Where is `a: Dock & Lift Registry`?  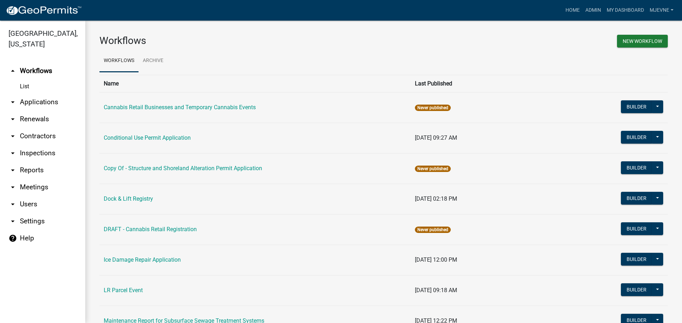
a: Dock & Lift Registry is located at coordinates (128, 199).